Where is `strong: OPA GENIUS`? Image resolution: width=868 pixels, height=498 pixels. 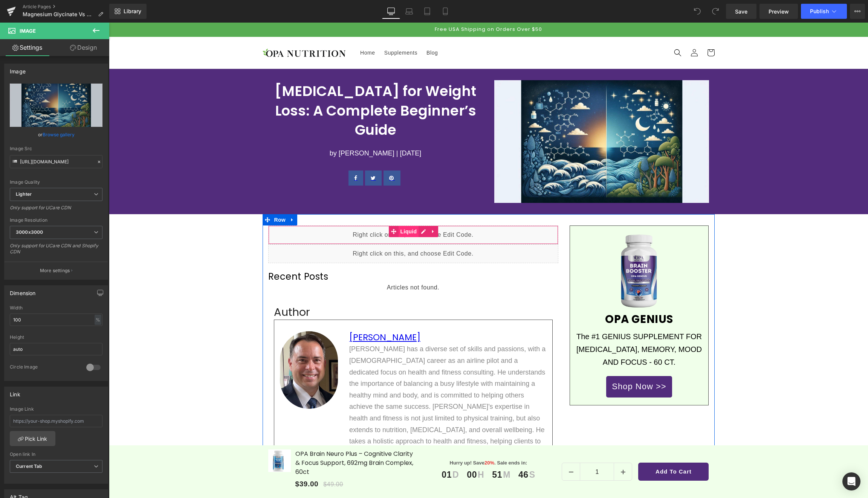
strong: OPA GENIUS is located at coordinates (530, 297).